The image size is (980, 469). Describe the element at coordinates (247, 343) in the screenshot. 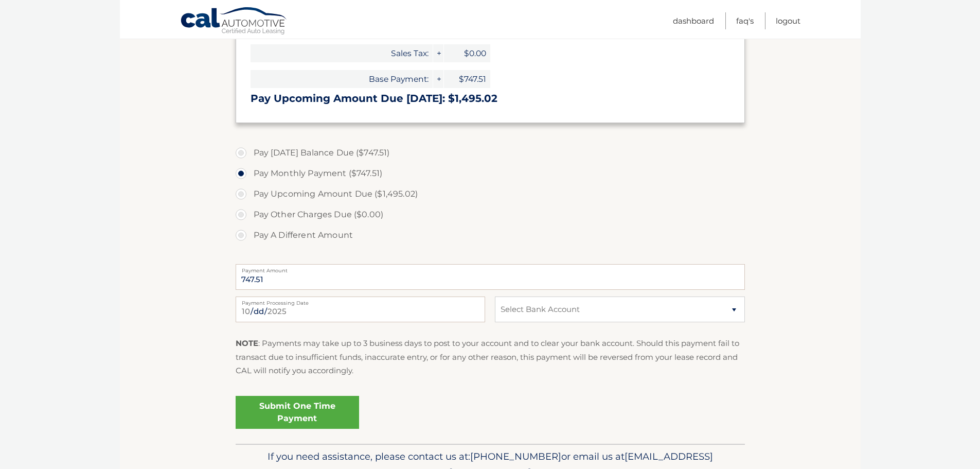

I see `strong: NOTE` at that location.